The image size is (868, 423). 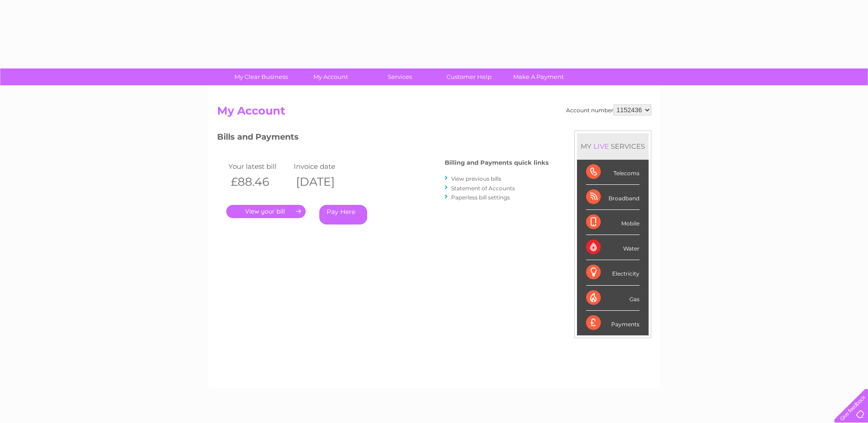 I want to click on div: MY SERVICES, so click(x=612, y=146).